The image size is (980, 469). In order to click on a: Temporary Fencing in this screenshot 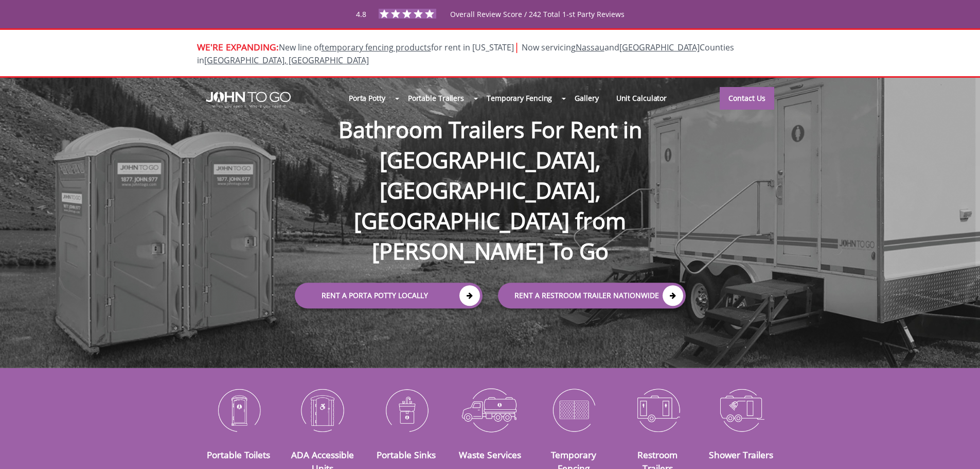, I will do `click(519, 98)`.